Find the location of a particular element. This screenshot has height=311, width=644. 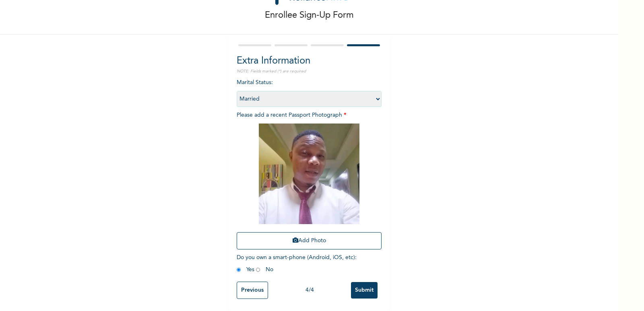

span: Please add a recent Passport Photograph is located at coordinates (309, 183).